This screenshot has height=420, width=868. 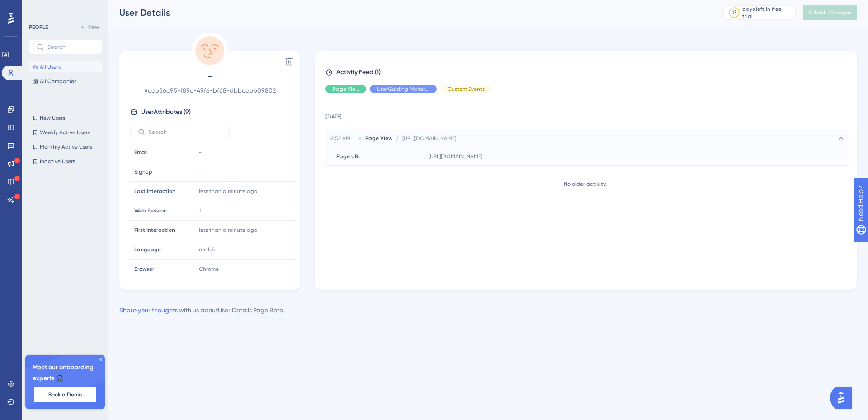 I want to click on span: All Users, so click(x=50, y=67).